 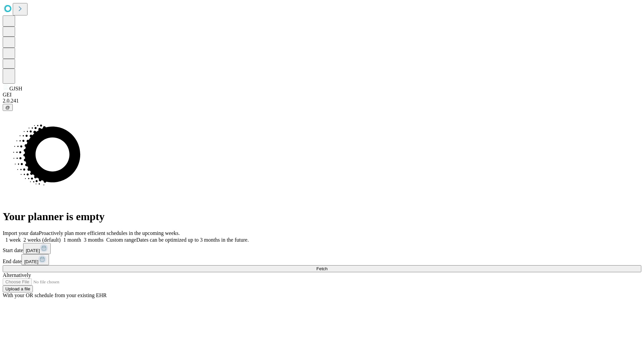 What do you see at coordinates (16, 88) in the screenshot?
I see `span: GJSH` at bounding box center [16, 88].